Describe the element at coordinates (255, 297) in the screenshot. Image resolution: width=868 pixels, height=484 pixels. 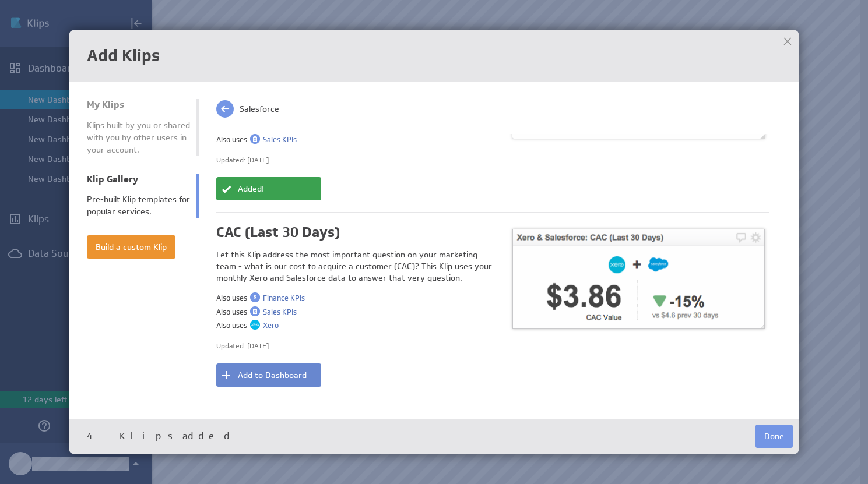
I see `img: image286808521443149053.png` at that location.